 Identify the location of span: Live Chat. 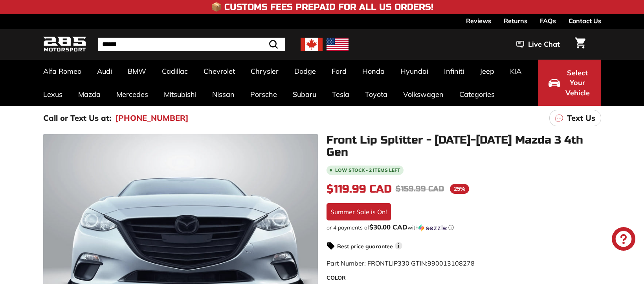
(544, 44).